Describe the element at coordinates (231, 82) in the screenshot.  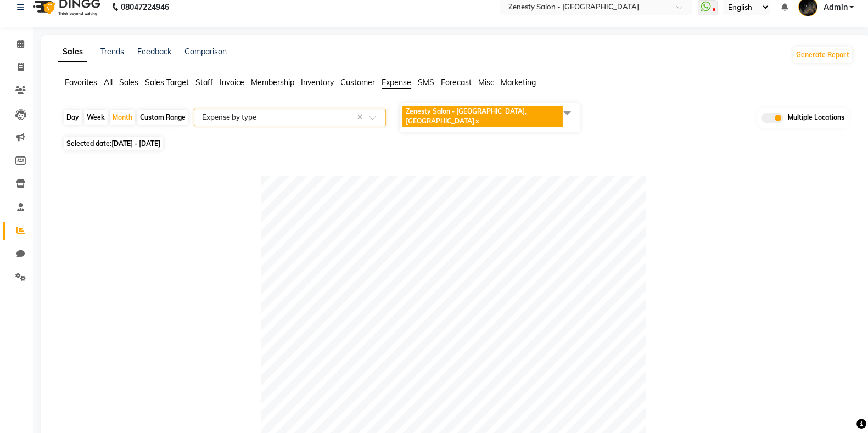
I see `span: Invoice` at that location.